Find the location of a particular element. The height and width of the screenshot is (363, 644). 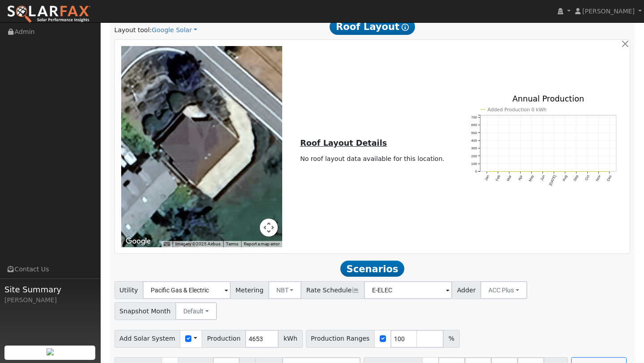

span: Snapshot Month is located at coordinates (145, 311).